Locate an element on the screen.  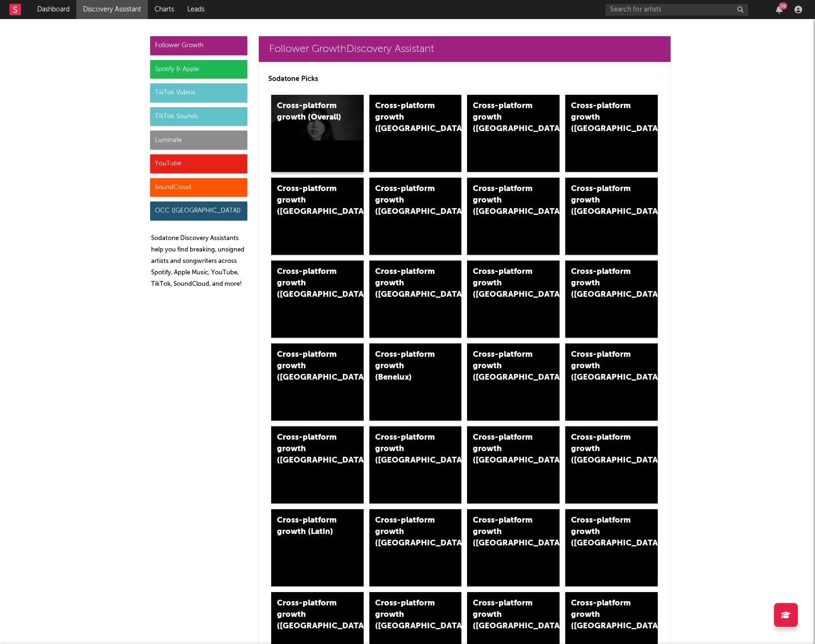
p: Sodatone Discovery Assistants help you find breaking, unsigned artists and songwriters across Spo... is located at coordinates (199, 261).